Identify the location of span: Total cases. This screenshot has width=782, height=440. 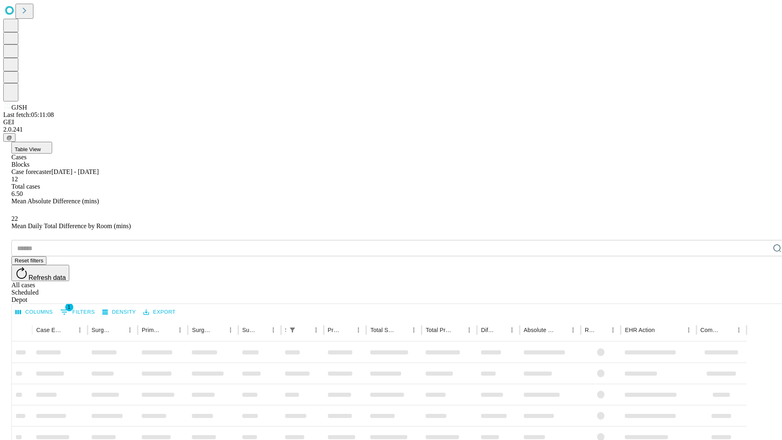
(26, 186).